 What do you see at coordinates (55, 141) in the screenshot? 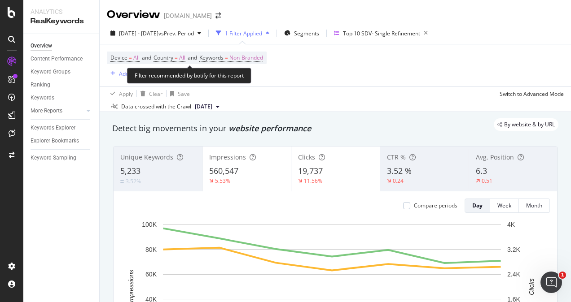
I see `div: Explorer Bookmarks` at bounding box center [55, 141].